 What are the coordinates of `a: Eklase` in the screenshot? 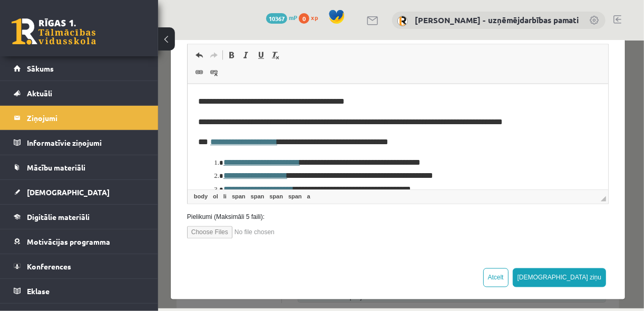 It's located at (79, 291).